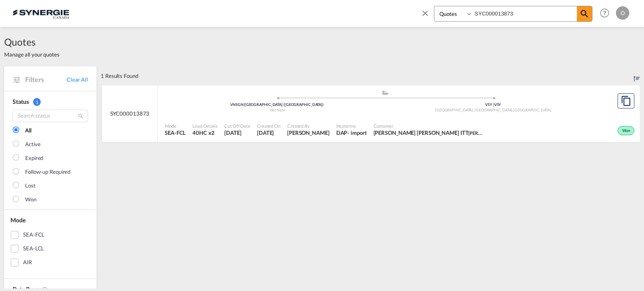 The height and width of the screenshot is (291, 644). What do you see at coordinates (77, 80) in the screenshot?
I see `a: Clear All` at bounding box center [77, 80].